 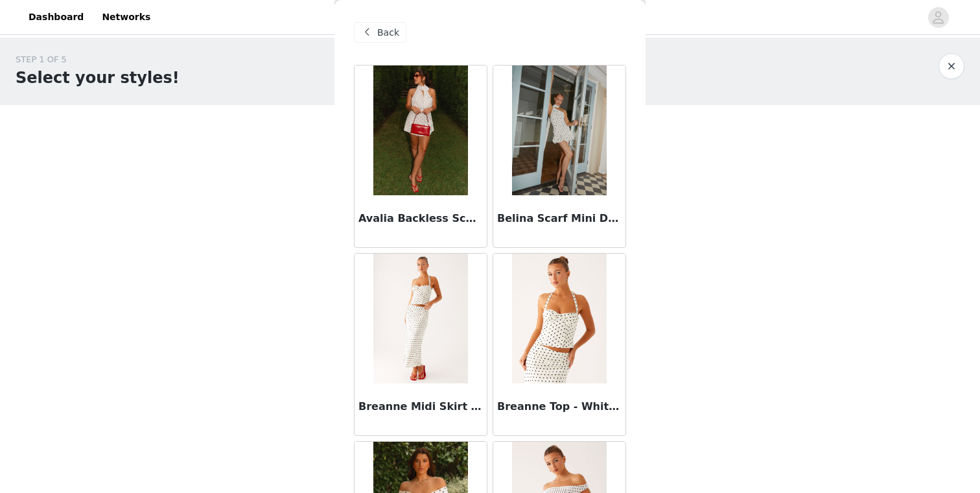 I want to click on div: avatar, so click(x=938, y=18).